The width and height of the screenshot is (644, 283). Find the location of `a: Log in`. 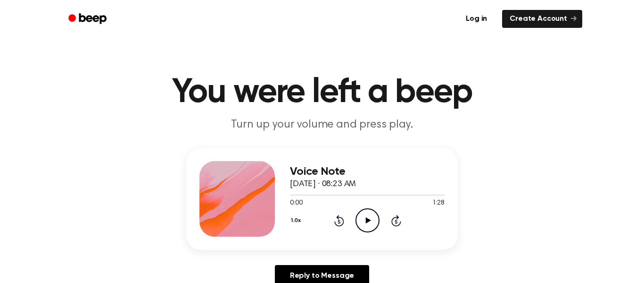

a: Log in is located at coordinates (476, 19).